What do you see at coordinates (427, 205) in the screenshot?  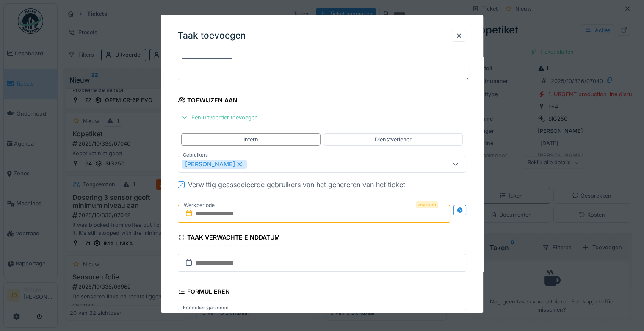 I see `div: Verplicht` at bounding box center [427, 205].